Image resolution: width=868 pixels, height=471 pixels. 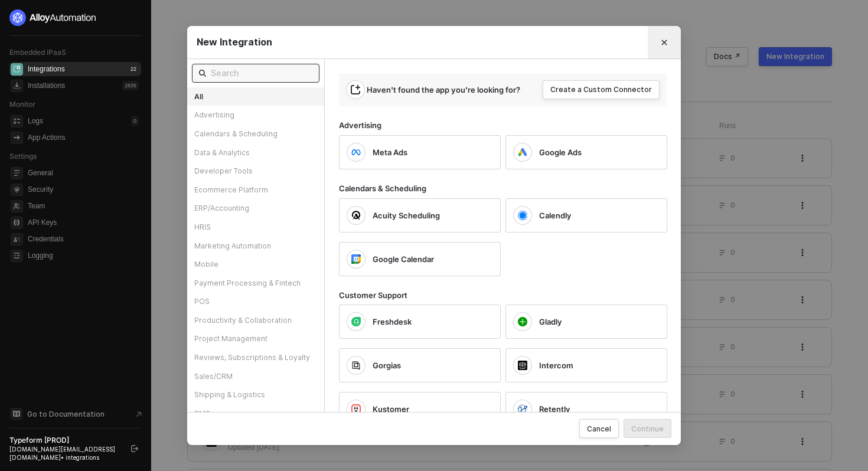 I want to click on span: Google Calendar, so click(x=403, y=259).